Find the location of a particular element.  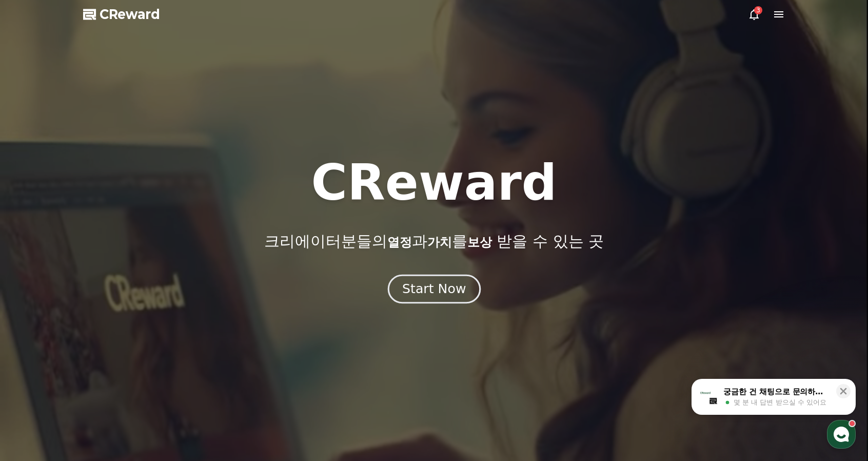

button: Start Now is located at coordinates (434, 290).